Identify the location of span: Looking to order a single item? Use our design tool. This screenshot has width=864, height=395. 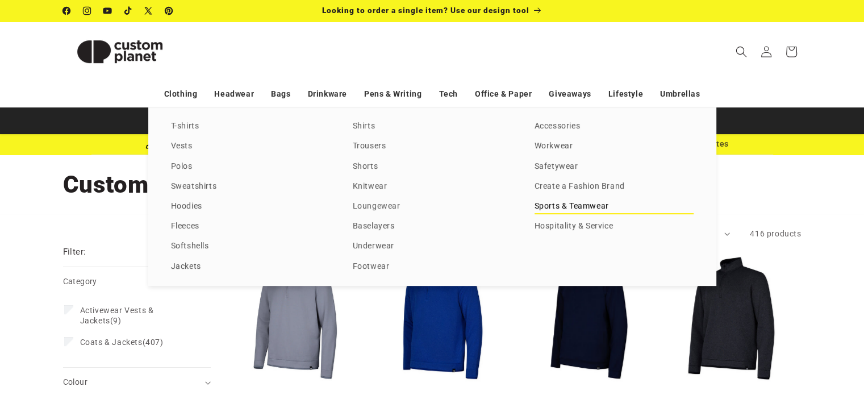
(426, 10).